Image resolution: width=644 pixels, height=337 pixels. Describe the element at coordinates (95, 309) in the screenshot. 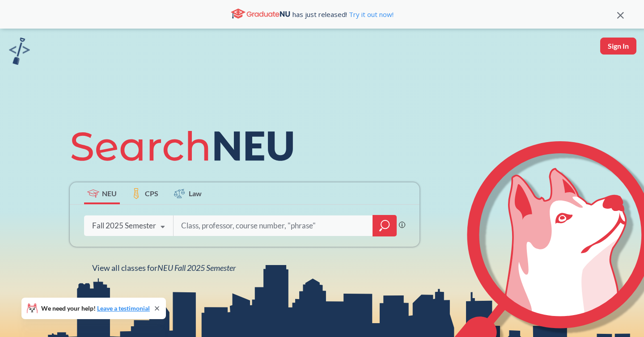

I see `span: We need your help!` at that location.